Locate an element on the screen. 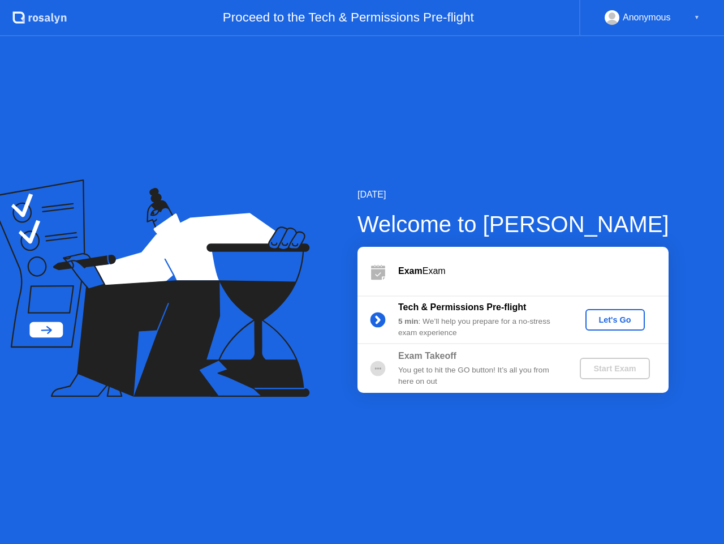  b: 5 min is located at coordinates (408, 321).